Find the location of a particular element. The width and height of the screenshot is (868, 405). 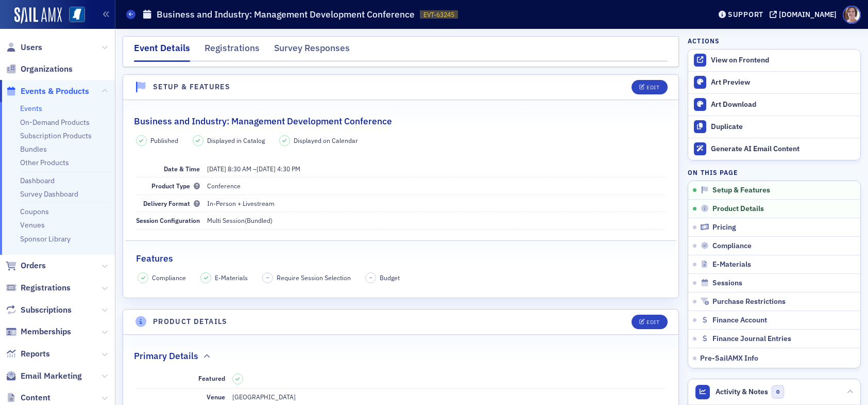

span: Require Session Selection is located at coordinates (314, 278).